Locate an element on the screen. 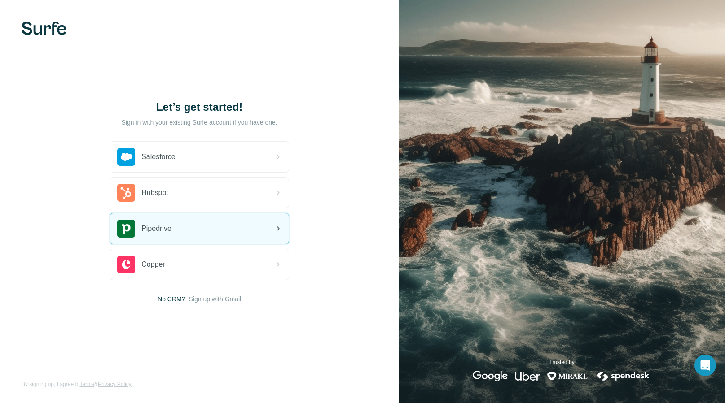  span: Salesforce is located at coordinates (158, 157).